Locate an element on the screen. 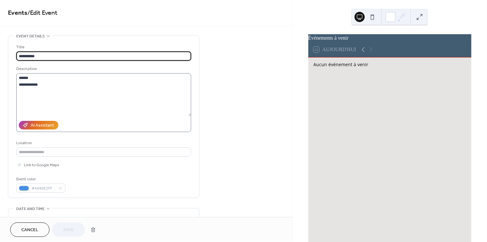 The image size is (487, 242). div: Title is located at coordinates (103, 47).